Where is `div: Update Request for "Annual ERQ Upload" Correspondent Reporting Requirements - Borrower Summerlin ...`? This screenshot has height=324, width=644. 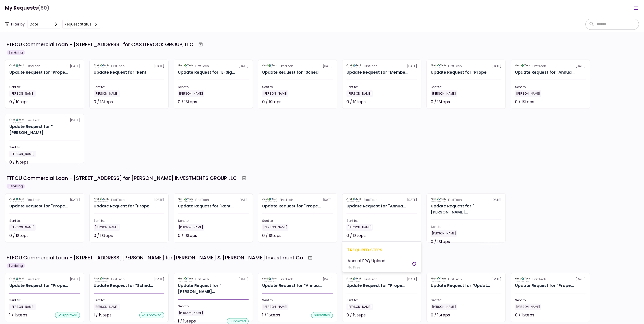 div: Update Request for "Annual ERQ Upload" Correspondent Reporting Requirements - Borrower Summerlin ... is located at coordinates (376, 206).